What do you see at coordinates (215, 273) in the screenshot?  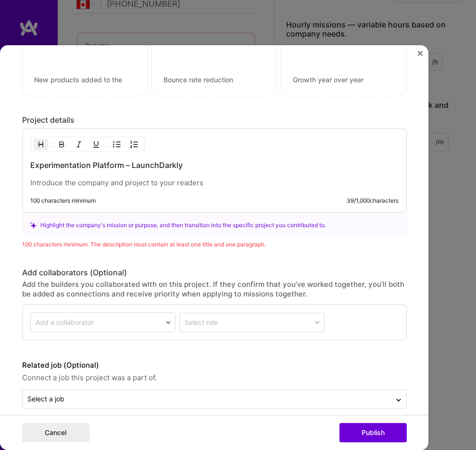 I see `div: Add collaborators (Optional)` at bounding box center [215, 273].